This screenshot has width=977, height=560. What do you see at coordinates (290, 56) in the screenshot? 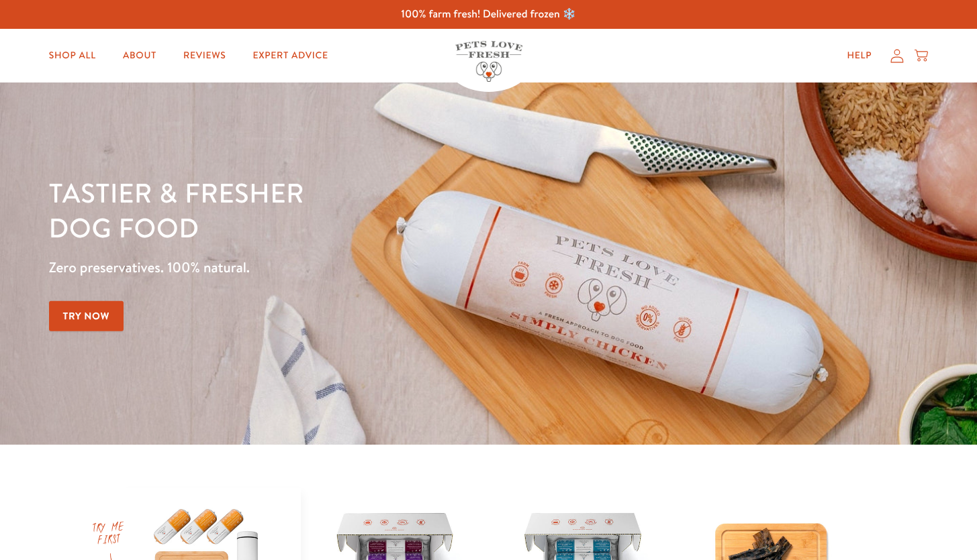
I see `a: Expert Advice` at bounding box center [290, 56].